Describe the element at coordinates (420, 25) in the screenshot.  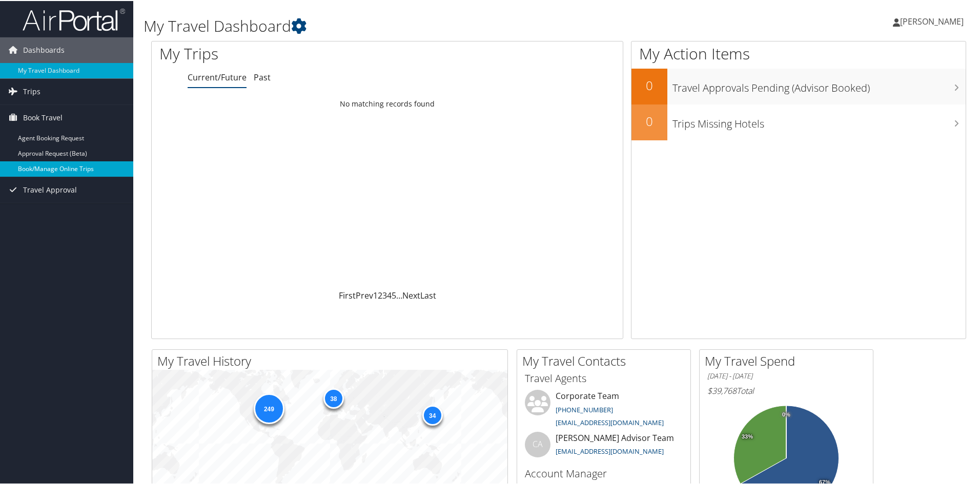
I see `h1: My Travel Dashboard` at that location.